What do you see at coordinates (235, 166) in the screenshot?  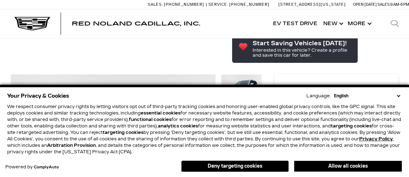 I see `button: Deny targeting cookies` at bounding box center [235, 166].